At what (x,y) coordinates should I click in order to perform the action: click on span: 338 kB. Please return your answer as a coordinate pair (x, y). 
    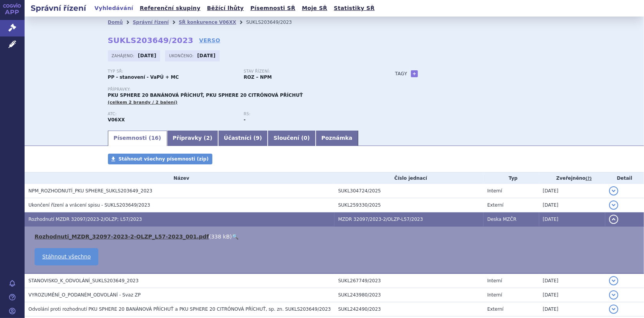
    Looking at the image, I should click on (220, 237).